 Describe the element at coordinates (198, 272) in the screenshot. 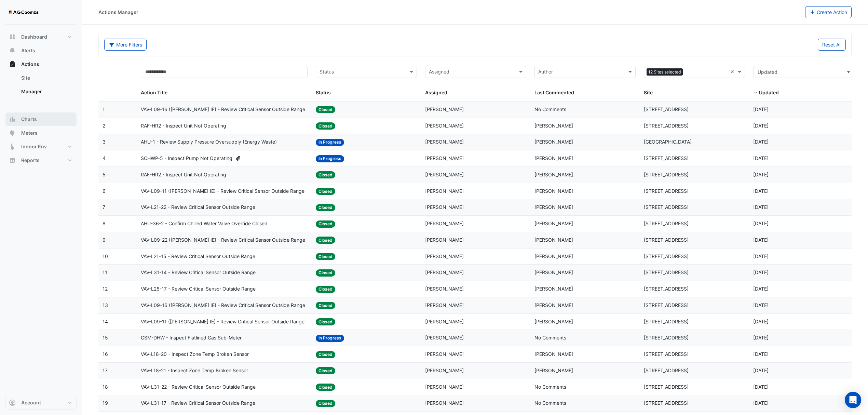

I see `span: VAV-L31-14 - Review Critical Sensor Outside Range` at that location.